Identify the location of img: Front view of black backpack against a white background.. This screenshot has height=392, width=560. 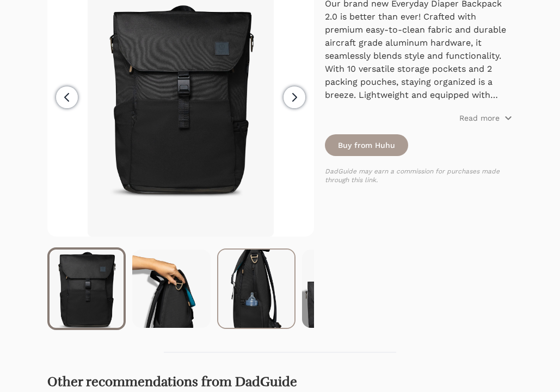
(86, 289).